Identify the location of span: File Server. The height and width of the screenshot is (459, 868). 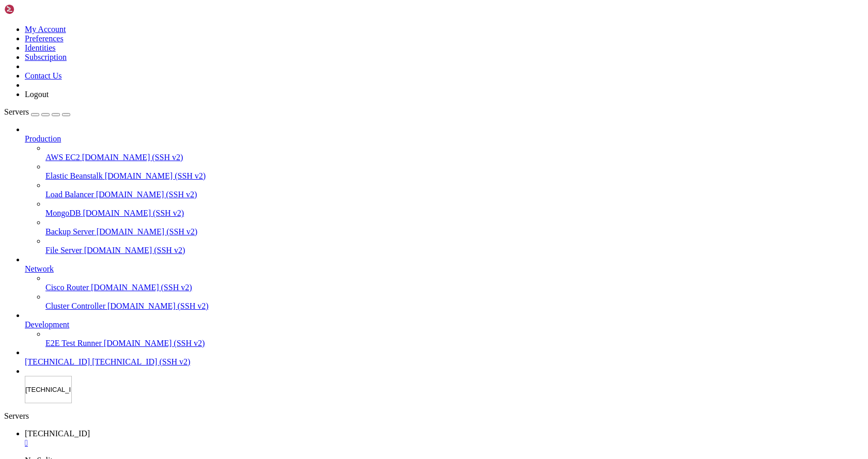
(63, 250).